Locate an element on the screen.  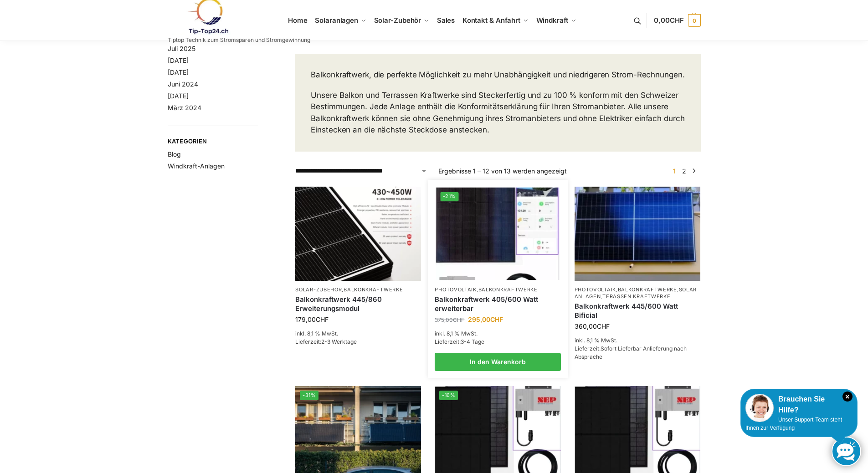
span: 2-3 Werktage is located at coordinates (339, 341).